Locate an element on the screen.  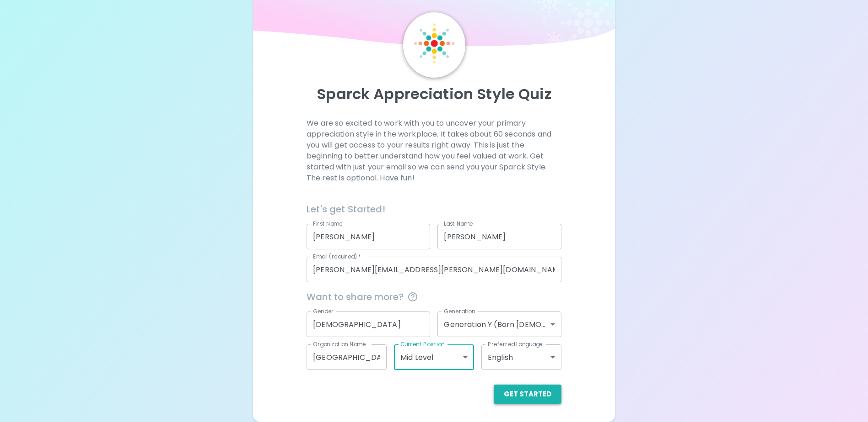
label: Last Name is located at coordinates (458, 223).